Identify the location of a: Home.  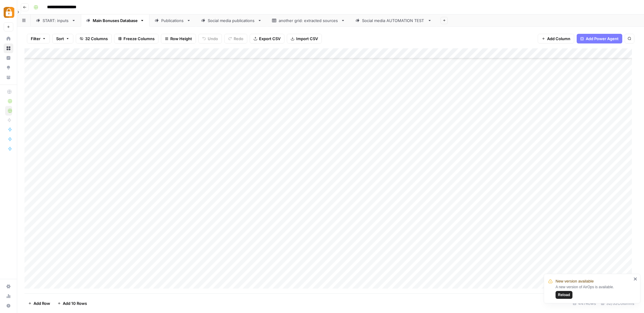
(8, 38).